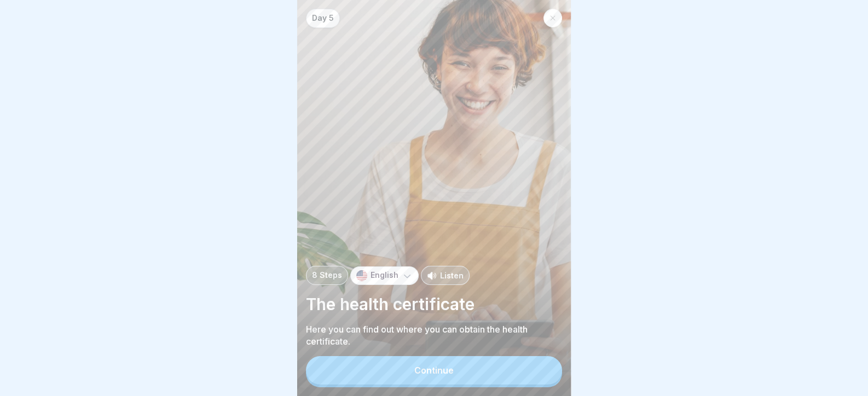 The width and height of the screenshot is (868, 396). I want to click on p: Listen, so click(451, 275).